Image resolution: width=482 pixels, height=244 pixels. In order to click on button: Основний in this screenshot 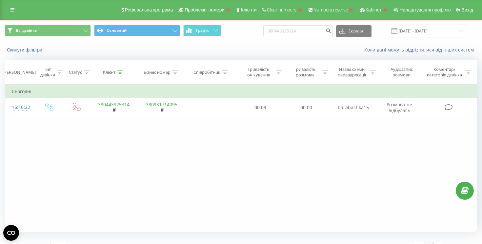, I will do `click(137, 30)`.